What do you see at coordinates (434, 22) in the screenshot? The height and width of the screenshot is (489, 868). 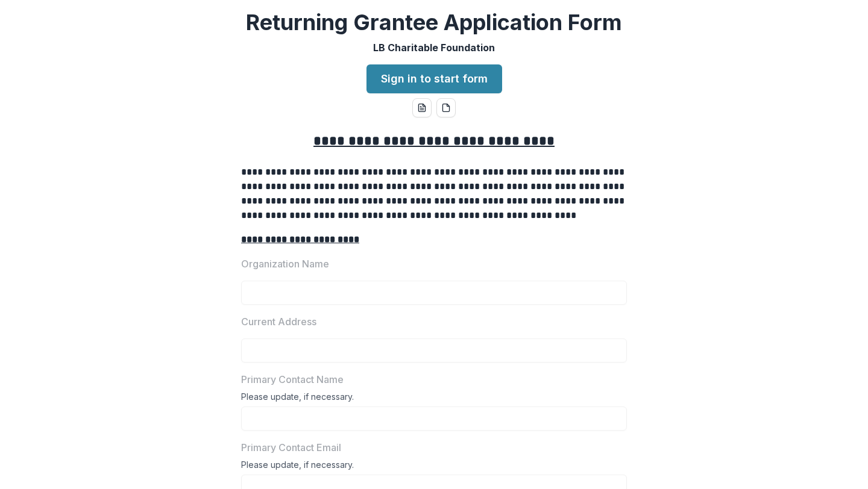 I see `h2: Returning Grantee Application Form` at bounding box center [434, 22].